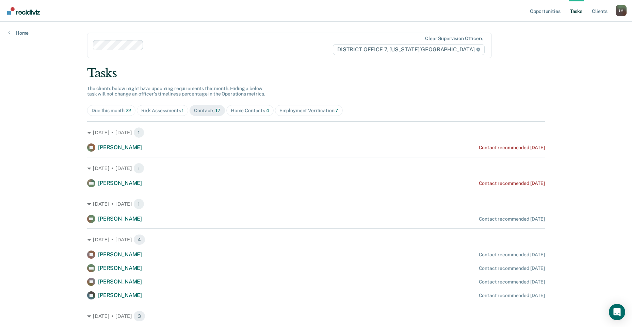  What do you see at coordinates (316, 73) in the screenshot?
I see `div: Tasks` at bounding box center [316, 73].